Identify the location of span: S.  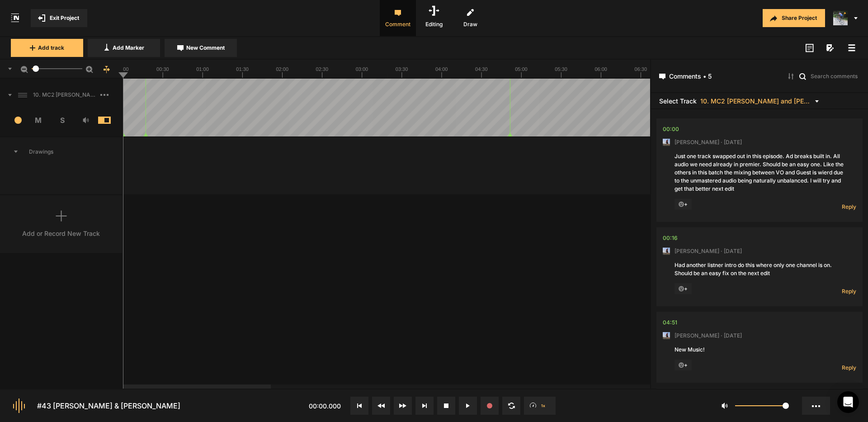
(62, 120).